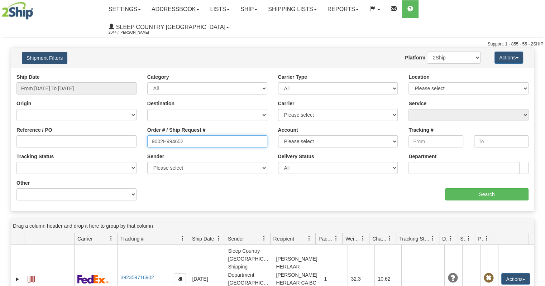 This screenshot has height=286, width=545. Describe the element at coordinates (236, 239) in the screenshot. I see `span: Sender` at that location.